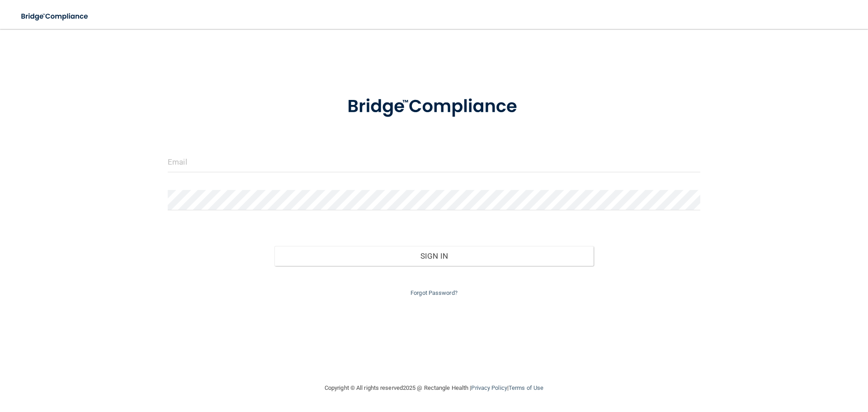  Describe the element at coordinates (434, 292) in the screenshot. I see `a: Forgot Password?` at that location.